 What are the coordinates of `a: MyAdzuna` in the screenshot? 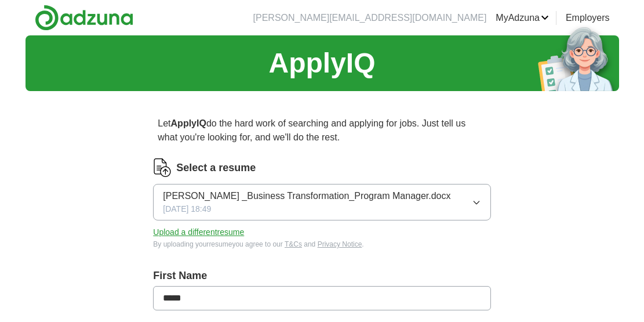 It's located at (522, 18).